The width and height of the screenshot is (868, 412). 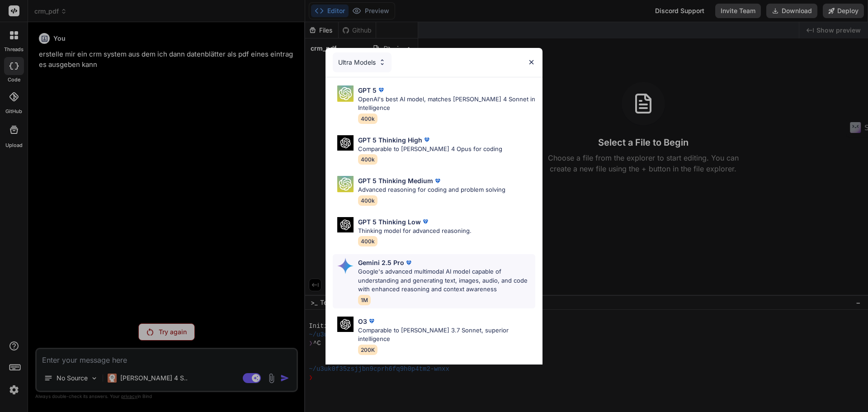 I want to click on p: GPT 5 Thinking Low, so click(x=389, y=222).